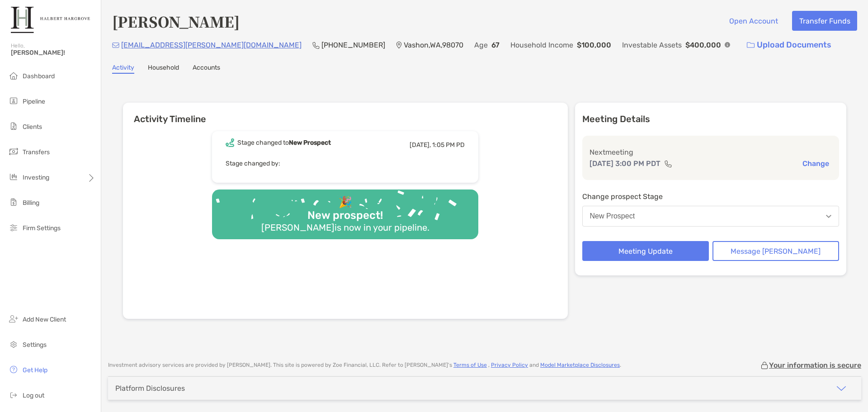 This screenshot has width=868, height=412. Describe the element at coordinates (14, 344) in the screenshot. I see `img: settings icon` at that location.